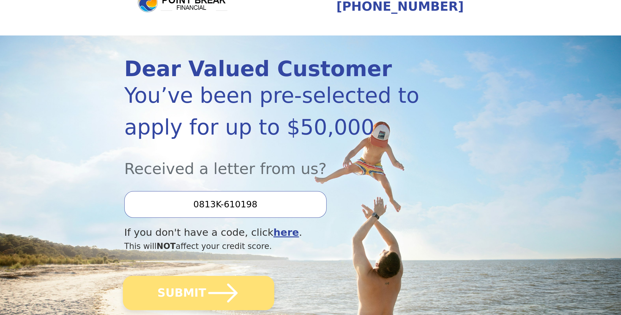  Describe the element at coordinates (199, 293) in the screenshot. I see `button: SUBMIT` at that location.